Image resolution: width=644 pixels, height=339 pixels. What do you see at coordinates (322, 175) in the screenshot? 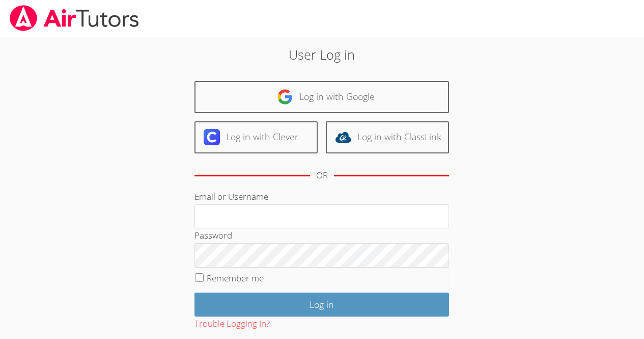
I see `div: OR` at bounding box center [322, 175].